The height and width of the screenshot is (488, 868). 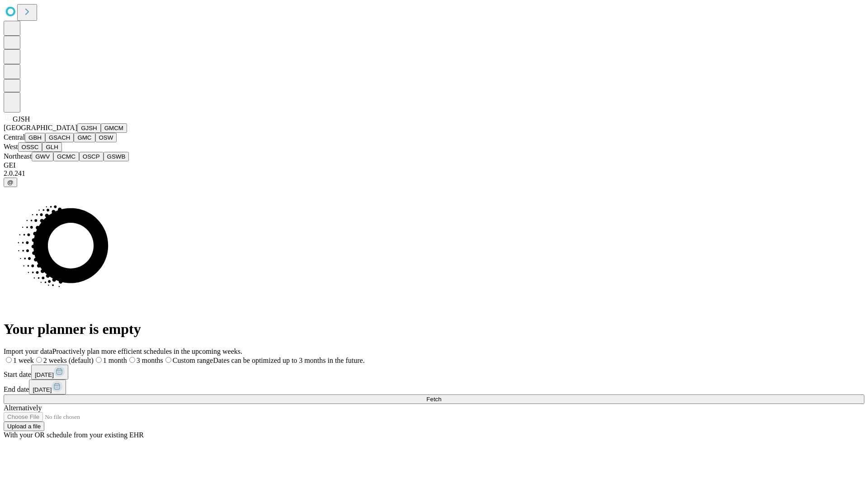 What do you see at coordinates (23, 408) in the screenshot?
I see `span: Alternatively` at bounding box center [23, 408].